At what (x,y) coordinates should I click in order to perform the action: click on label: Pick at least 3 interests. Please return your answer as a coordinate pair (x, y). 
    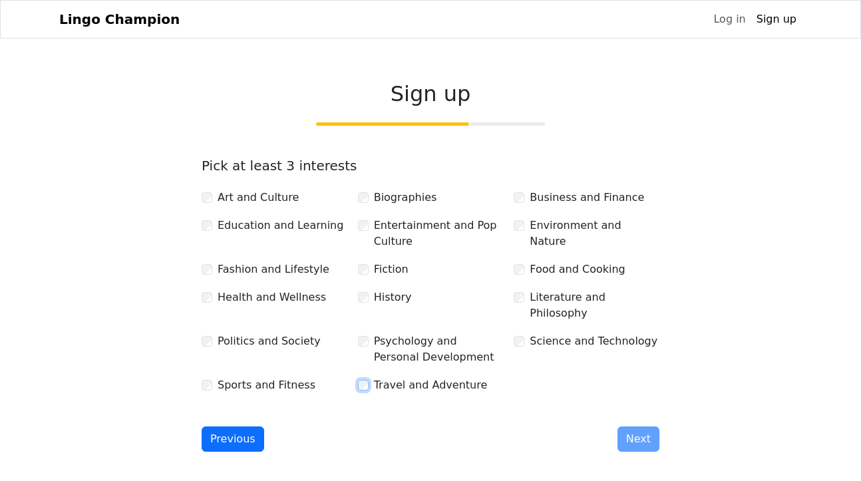
    Looking at the image, I should click on (280, 166).